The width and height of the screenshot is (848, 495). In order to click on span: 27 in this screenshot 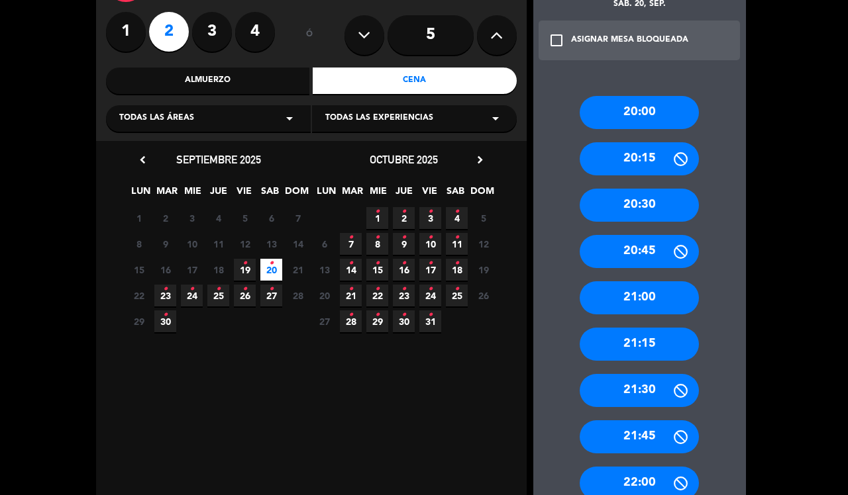, I will do `click(324, 321)`.